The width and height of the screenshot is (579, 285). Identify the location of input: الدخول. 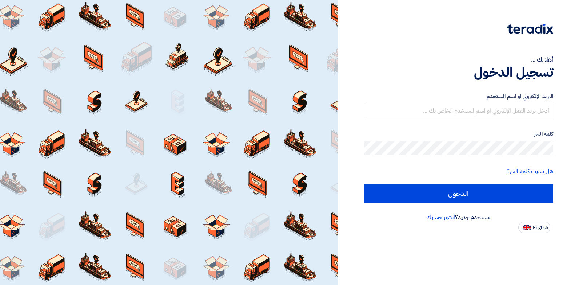
(458, 193).